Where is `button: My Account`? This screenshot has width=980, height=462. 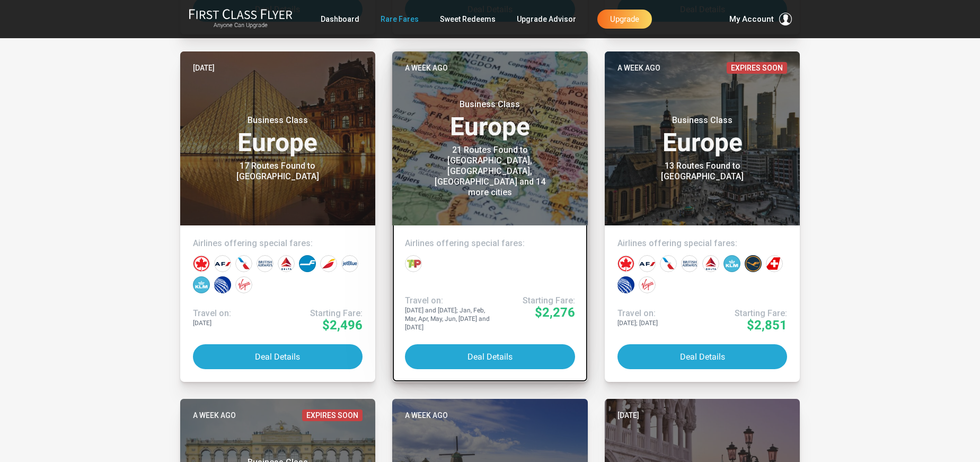 button: My Account is located at coordinates (760, 19).